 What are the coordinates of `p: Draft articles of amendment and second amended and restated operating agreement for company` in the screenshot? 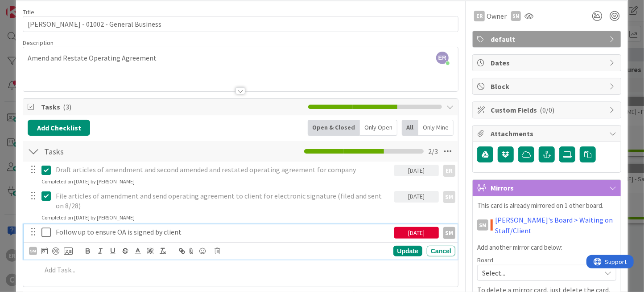 It's located at (223, 170).